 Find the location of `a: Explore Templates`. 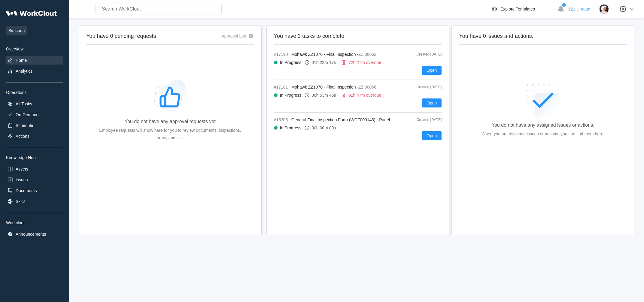

a: Explore Templates is located at coordinates (522, 9).